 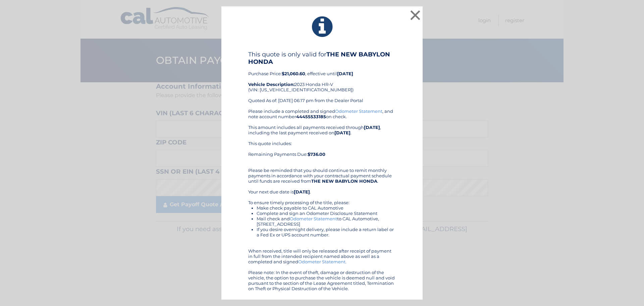 I want to click on div: This quote includes: Remaining Payments Due:, so click(x=322, y=151).